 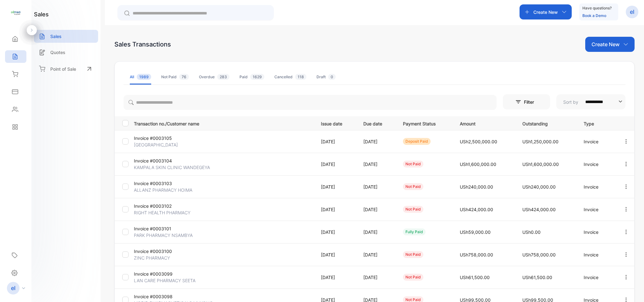 What do you see at coordinates (591, 102) in the screenshot?
I see `button: Sort by` at bounding box center [591, 102].